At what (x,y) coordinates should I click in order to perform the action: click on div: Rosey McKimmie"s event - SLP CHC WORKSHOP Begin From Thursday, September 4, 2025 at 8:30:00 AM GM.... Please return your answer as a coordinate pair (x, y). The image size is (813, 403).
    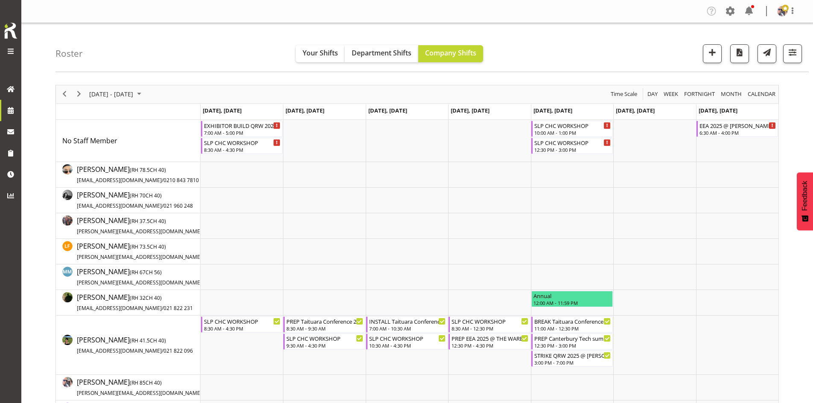
    Looking at the image, I should click on (489, 325).